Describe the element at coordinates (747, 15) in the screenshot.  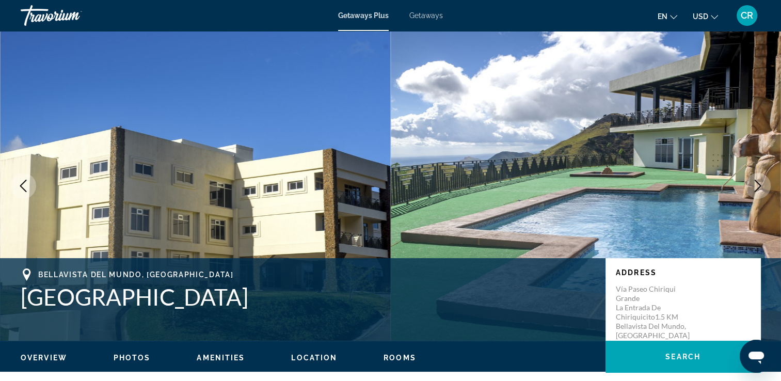
I see `button: User Menu` at that location.